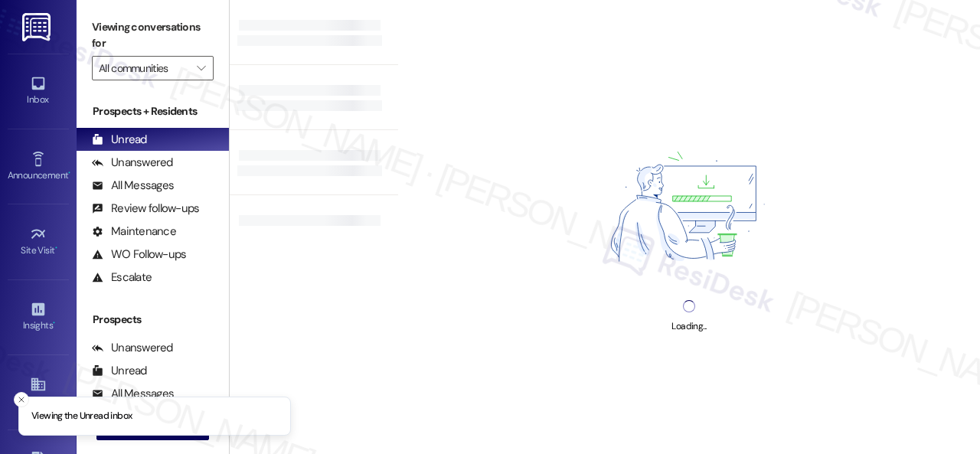  I want to click on div: All Messages, so click(132, 185).